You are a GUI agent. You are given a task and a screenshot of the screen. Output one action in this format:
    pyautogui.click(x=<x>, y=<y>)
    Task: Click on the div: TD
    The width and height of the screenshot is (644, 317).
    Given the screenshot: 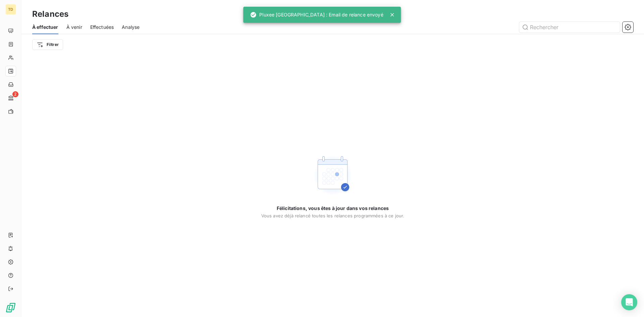 What is the action you would take?
    pyautogui.click(x=11, y=9)
    